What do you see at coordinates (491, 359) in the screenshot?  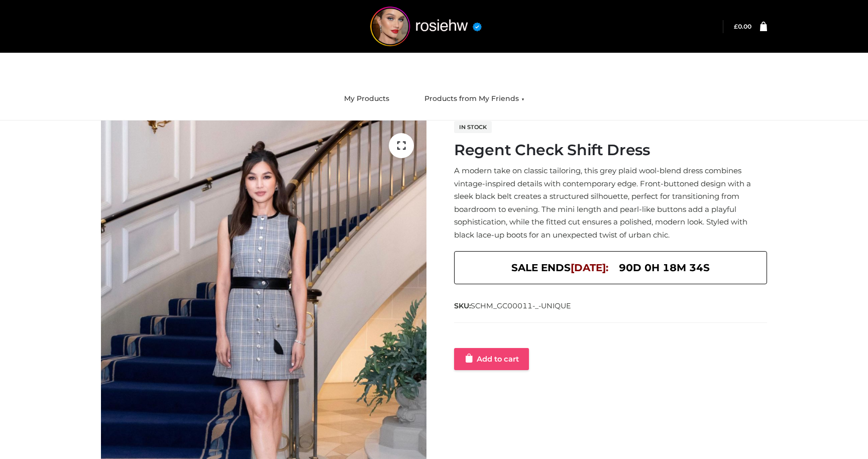 I see `a: Add to cart` at bounding box center [491, 359].